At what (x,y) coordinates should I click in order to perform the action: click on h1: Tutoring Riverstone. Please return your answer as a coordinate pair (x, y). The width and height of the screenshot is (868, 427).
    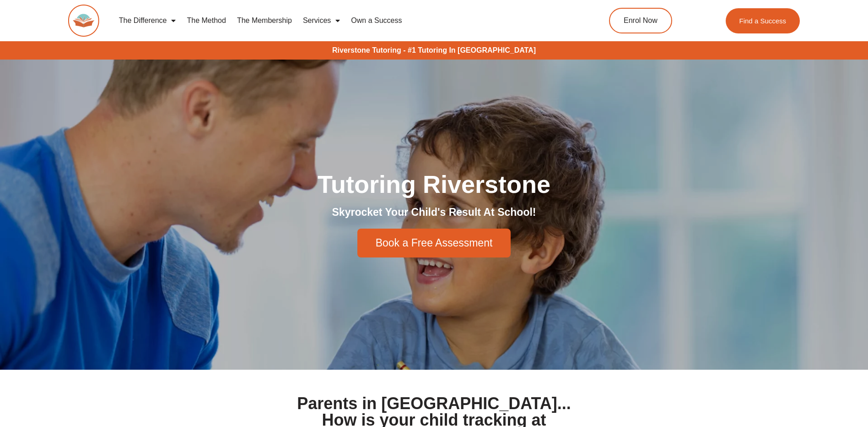
    Looking at the image, I should click on (434, 184).